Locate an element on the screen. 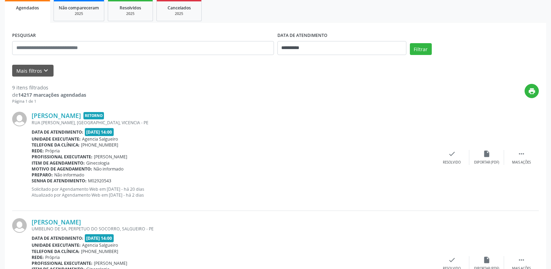 This screenshot has width=551, height=269. button: Filtrar is located at coordinates (421, 49).